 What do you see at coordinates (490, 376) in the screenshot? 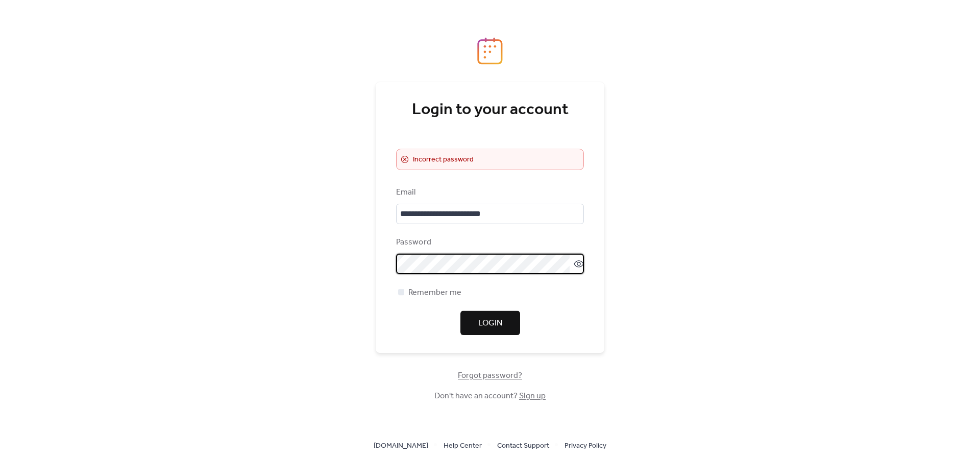
I see `span: Forgot password?` at bounding box center [490, 376].